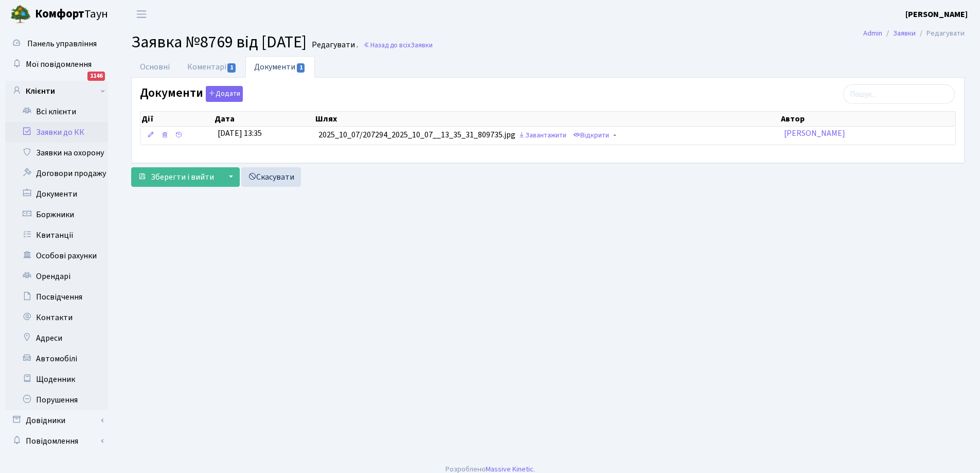 Image resolution: width=980 pixels, height=473 pixels. I want to click on label: Документи, so click(191, 93).